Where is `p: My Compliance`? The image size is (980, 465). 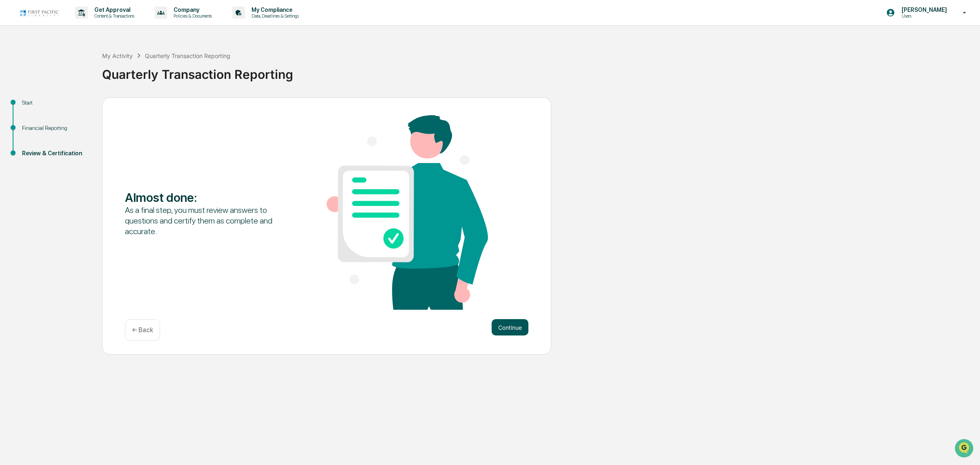
p: My Compliance is located at coordinates (274, 10).